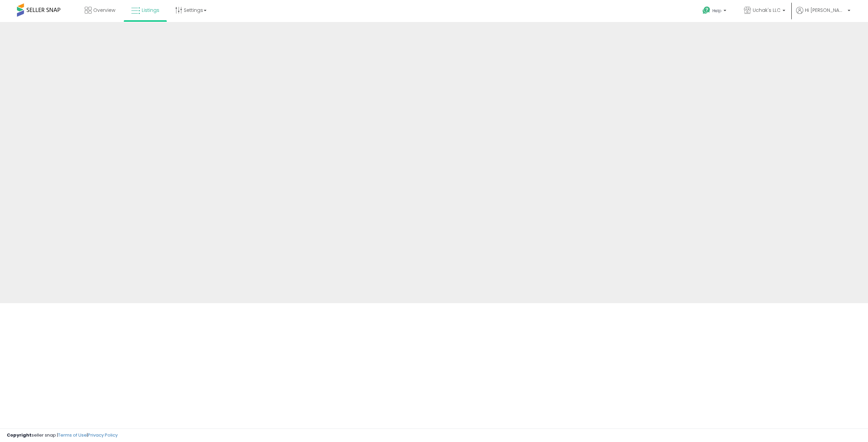 This screenshot has width=868, height=442. Describe the element at coordinates (706, 10) in the screenshot. I see `i: Get Help` at that location.